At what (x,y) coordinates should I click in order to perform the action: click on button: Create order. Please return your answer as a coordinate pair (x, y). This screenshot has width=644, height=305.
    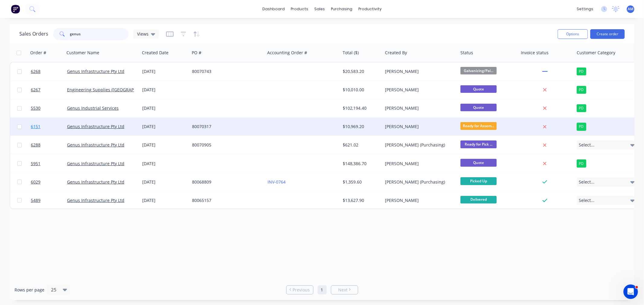
    Looking at the image, I should click on (607, 34).